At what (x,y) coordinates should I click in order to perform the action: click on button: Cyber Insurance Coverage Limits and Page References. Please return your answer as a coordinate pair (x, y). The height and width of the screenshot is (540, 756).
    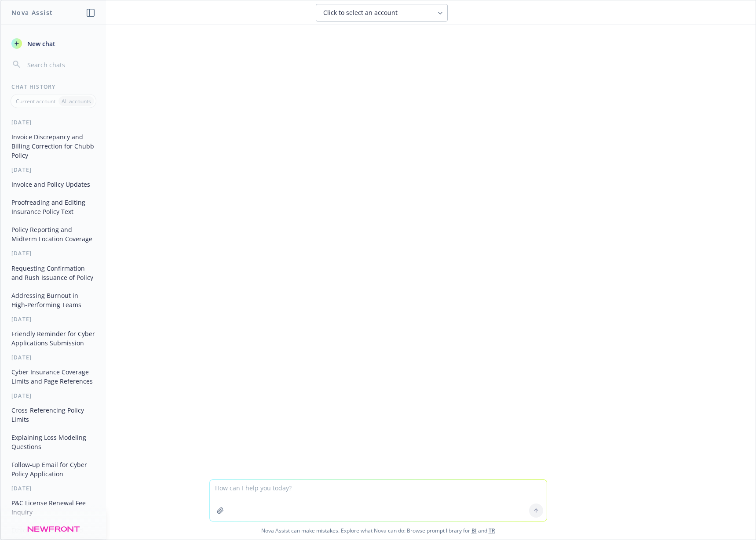
    Looking at the image, I should click on (53, 377).